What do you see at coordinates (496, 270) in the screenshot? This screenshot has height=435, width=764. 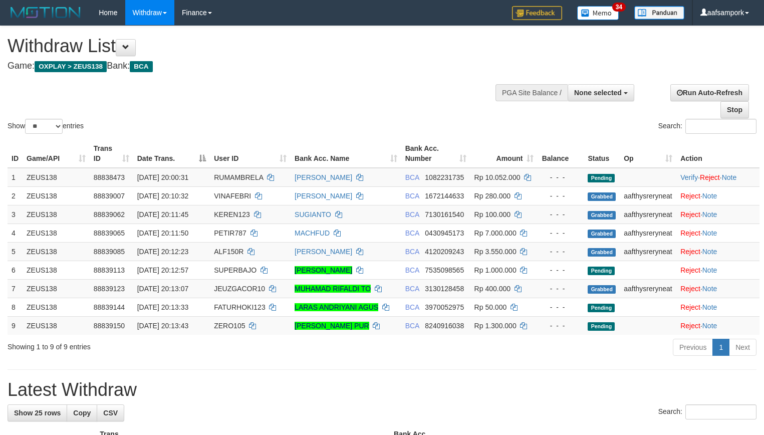 I see `span: Rp 1.000.000` at bounding box center [496, 270].